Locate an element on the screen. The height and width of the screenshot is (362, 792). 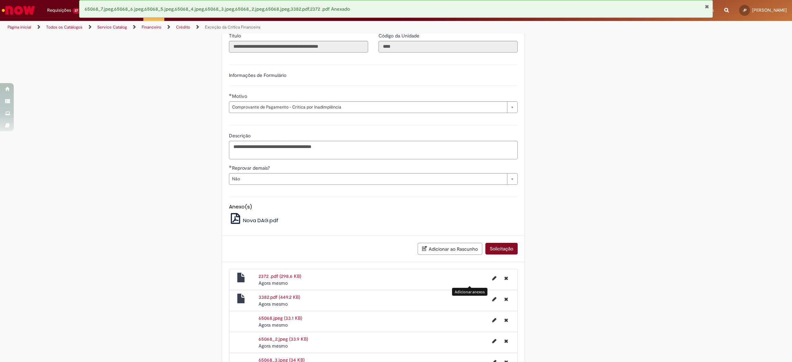
button: Editar nome de arquivo 3382.pdf is located at coordinates (494, 300).